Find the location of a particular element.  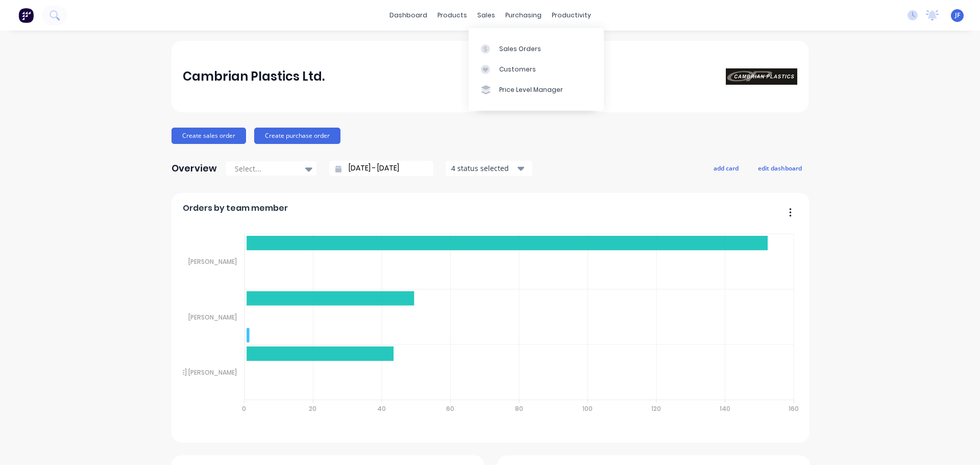

tspan: 100 is located at coordinates (587, 408).